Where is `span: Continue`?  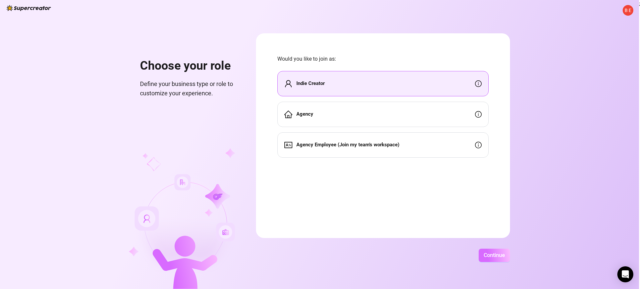 span: Continue is located at coordinates (494, 255).